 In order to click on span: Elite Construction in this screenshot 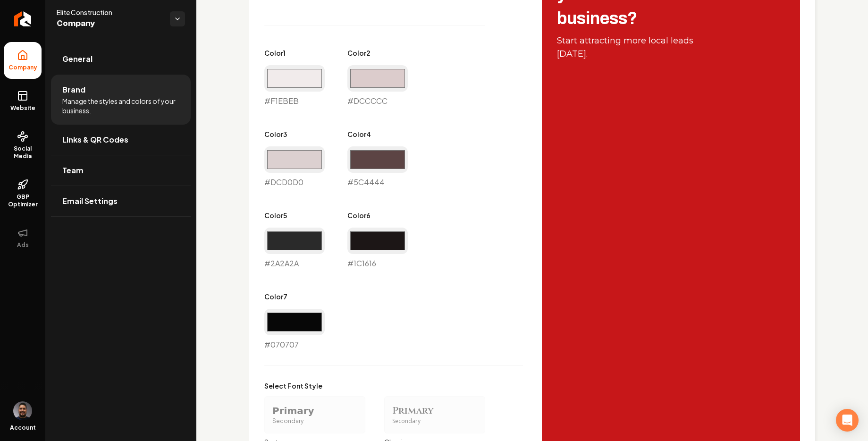, I will do `click(110, 12)`.